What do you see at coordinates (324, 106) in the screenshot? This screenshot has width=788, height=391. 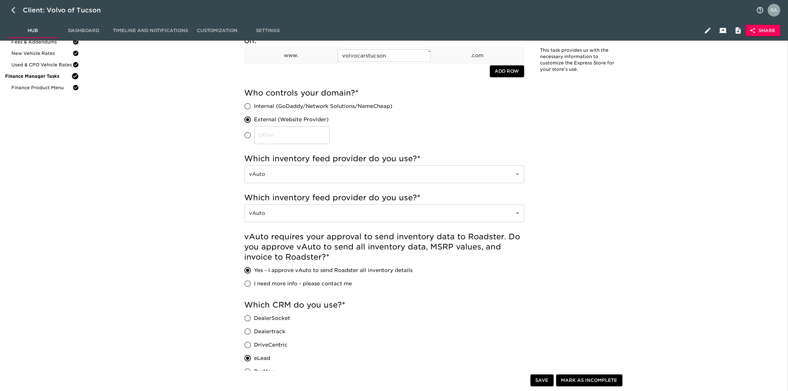 I see `span: Internal (GoDaddy/Network Solutions/NameCheap)` at bounding box center [324, 106].